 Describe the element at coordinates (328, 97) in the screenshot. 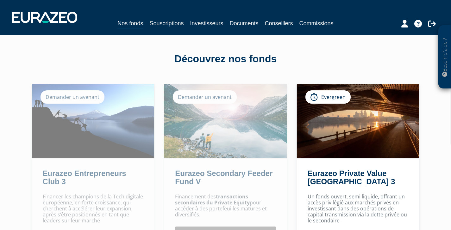

I see `div: Evergreen` at that location.